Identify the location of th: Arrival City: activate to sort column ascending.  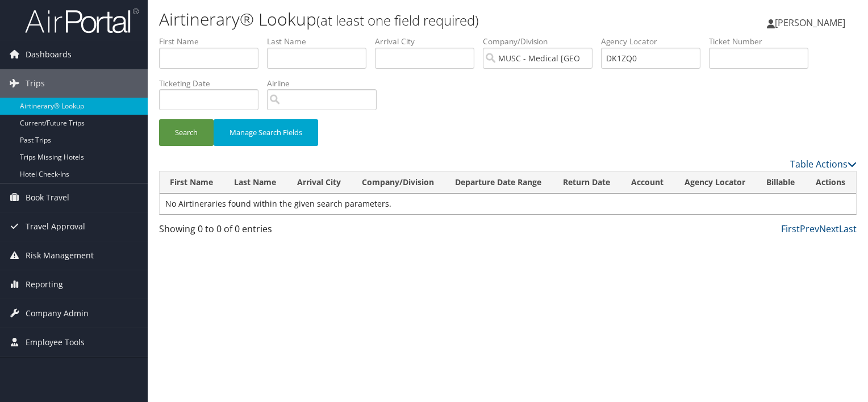
(319, 182).